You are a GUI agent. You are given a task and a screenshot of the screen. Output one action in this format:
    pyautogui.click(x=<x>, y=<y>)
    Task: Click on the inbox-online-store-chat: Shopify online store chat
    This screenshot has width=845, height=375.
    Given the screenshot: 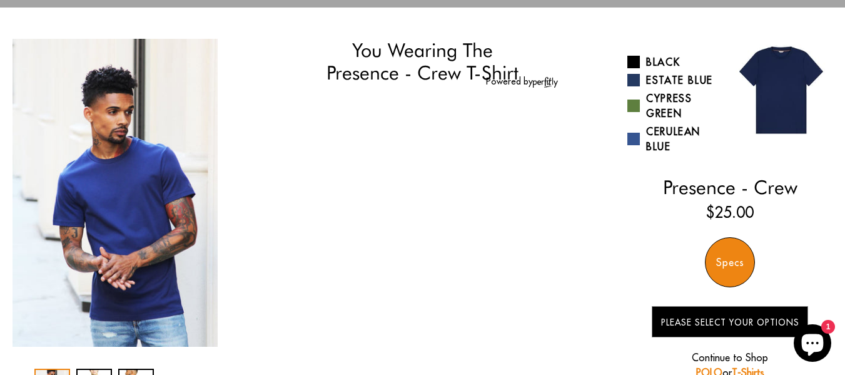 What is the action you would take?
    pyautogui.click(x=813, y=344)
    